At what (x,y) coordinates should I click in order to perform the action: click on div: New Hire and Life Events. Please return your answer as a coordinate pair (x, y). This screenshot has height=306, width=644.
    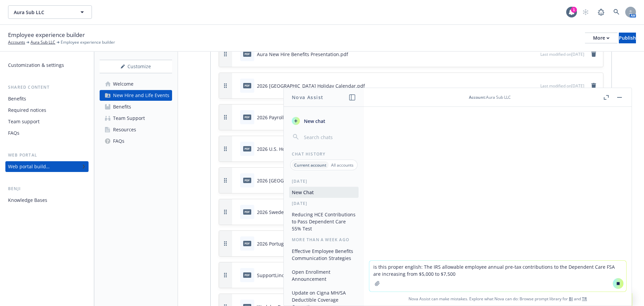
    Looking at the image, I should click on (141, 95).